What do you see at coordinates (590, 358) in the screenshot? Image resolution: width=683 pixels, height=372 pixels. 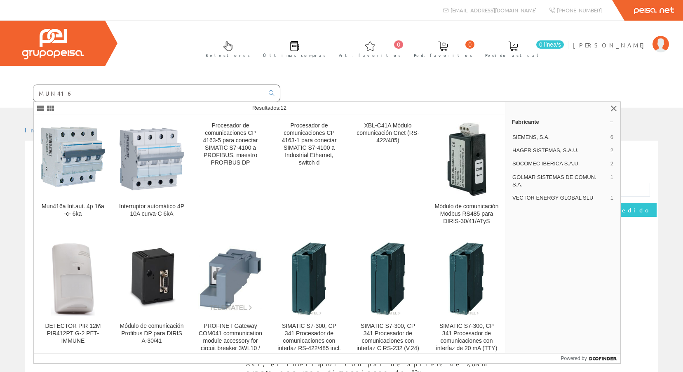 I see `a: Powered by` at bounding box center [590, 358].